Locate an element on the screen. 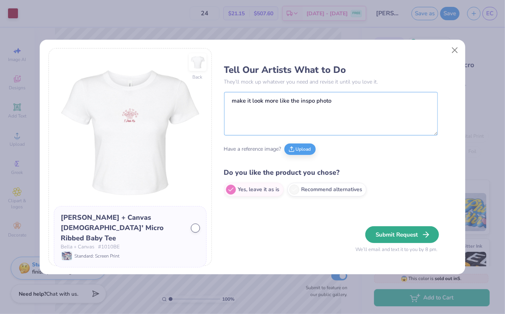 Image resolution: width=505 pixels, height=314 pixels. div: Back is located at coordinates (198, 77).